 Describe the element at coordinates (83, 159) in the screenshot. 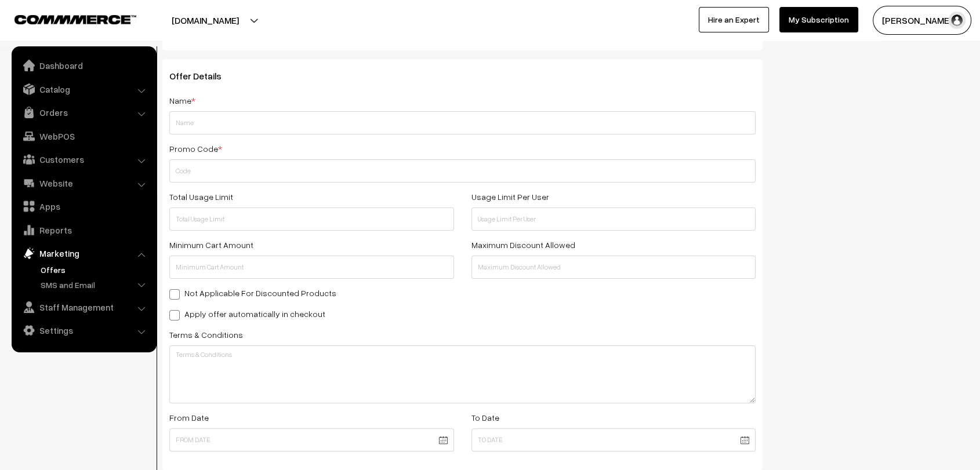

I see `a: Customers` at that location.